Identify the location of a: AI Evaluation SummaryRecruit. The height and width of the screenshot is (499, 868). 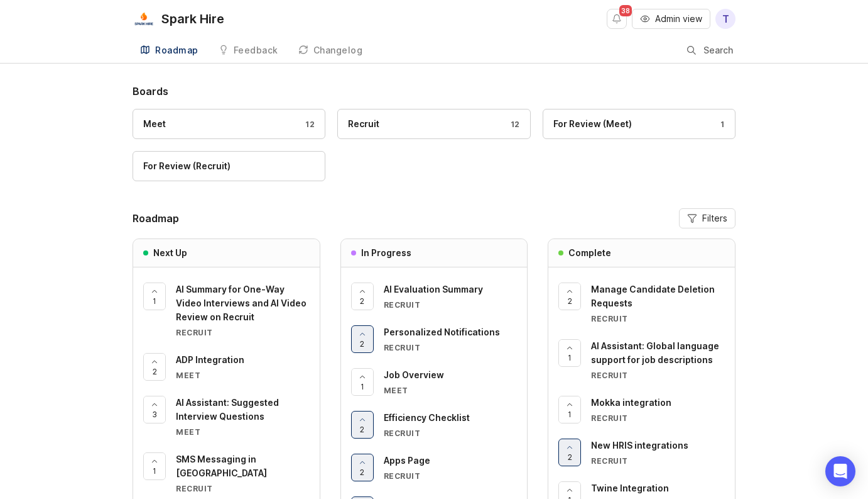
(451, 296).